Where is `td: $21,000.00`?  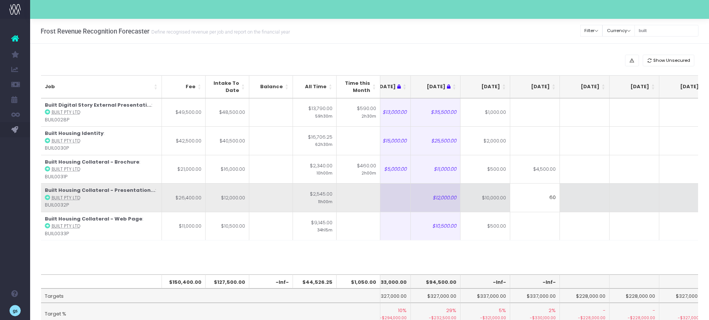
td: $21,000.00 is located at coordinates (184, 169).